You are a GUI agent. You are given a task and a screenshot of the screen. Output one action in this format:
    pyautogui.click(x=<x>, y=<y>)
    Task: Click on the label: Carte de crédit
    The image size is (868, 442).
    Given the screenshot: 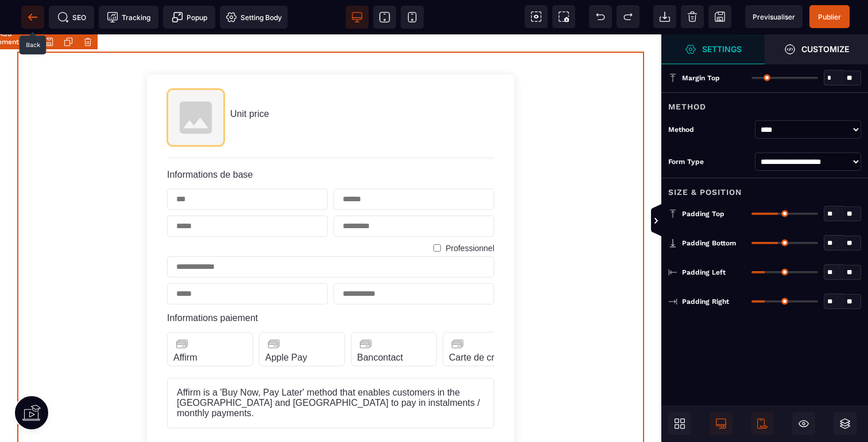 What is the action you would take?
    pyautogui.click(x=479, y=324)
    